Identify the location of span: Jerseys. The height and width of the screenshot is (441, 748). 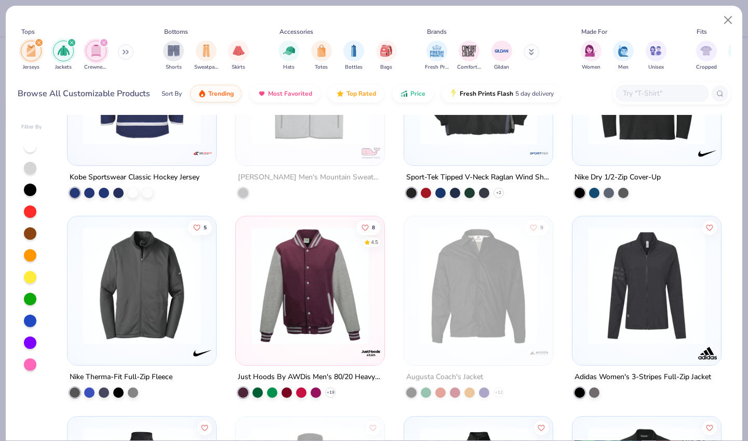
(31, 67).